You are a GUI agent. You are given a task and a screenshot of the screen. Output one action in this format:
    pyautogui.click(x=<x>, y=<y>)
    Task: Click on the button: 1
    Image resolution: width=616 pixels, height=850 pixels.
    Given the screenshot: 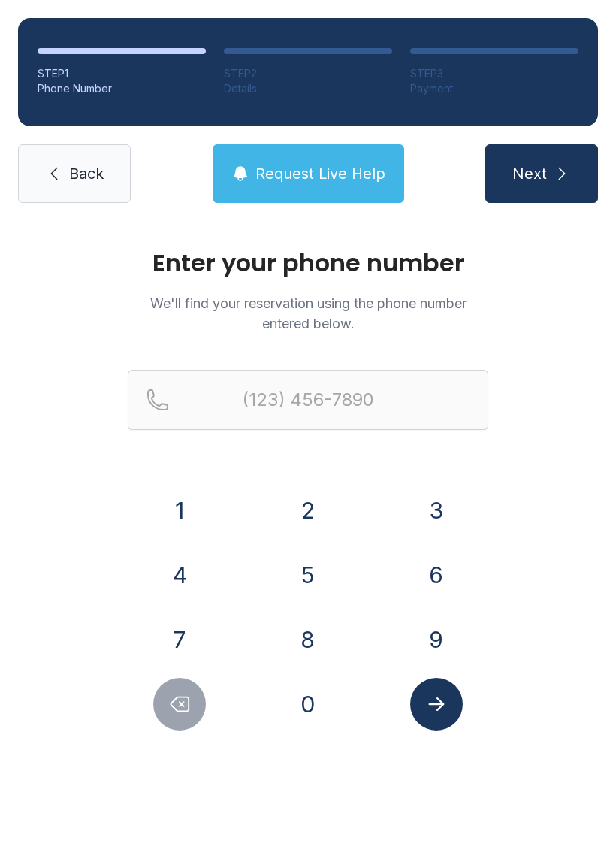 What is the action you would take?
    pyautogui.click(x=180, y=510)
    